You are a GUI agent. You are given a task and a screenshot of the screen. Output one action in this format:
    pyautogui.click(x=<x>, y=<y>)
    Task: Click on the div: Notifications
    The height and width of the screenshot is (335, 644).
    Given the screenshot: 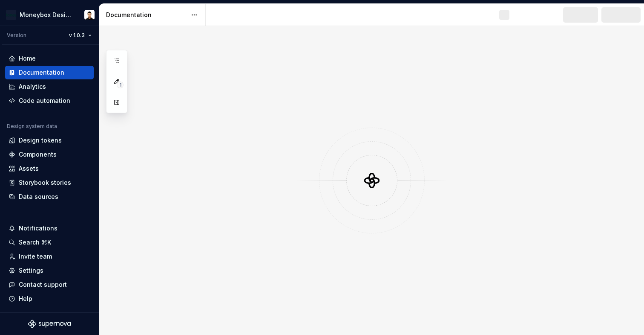 What is the action you would take?
    pyautogui.click(x=38, y=228)
    